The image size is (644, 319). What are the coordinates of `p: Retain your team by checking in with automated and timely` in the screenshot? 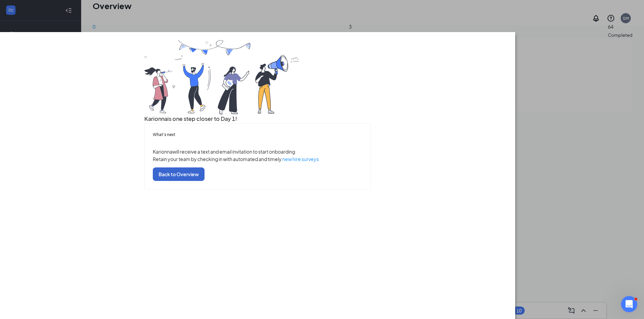 It's located at (257, 158).